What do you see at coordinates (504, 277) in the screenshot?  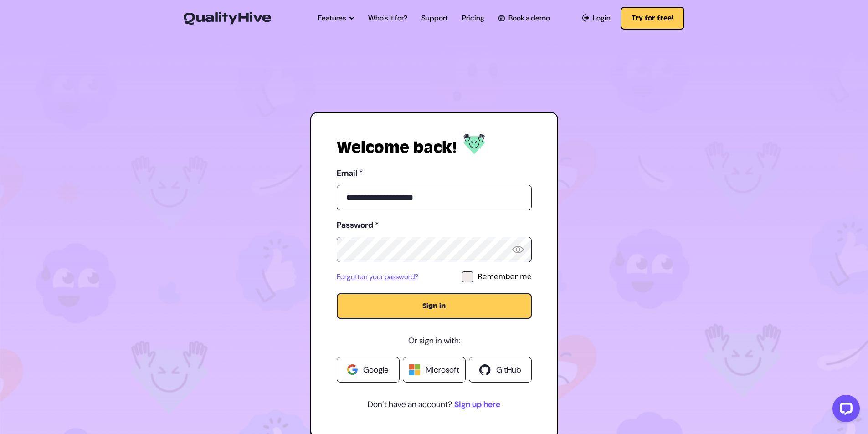 I see `div: Remember me` at bounding box center [504, 277].